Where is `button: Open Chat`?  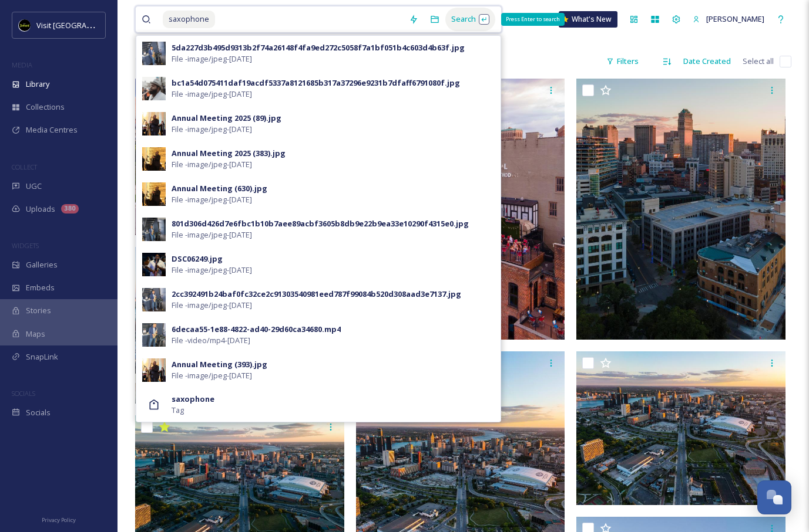
button: Open Chat is located at coordinates (774, 497).